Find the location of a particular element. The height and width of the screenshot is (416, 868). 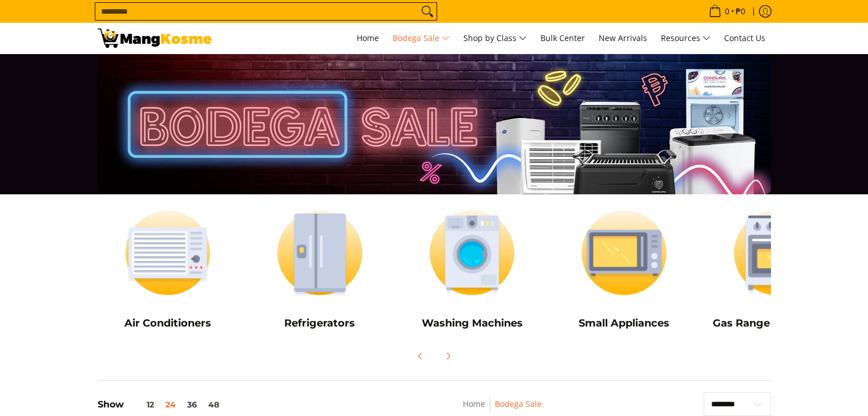

a: Air Conditioners Air Conditioners is located at coordinates (168, 269).